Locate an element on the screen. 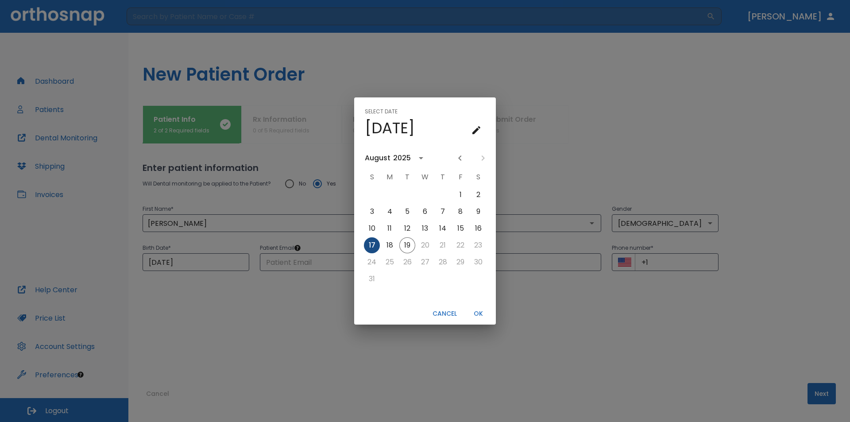 The height and width of the screenshot is (422, 850). span: M is located at coordinates (390, 177).